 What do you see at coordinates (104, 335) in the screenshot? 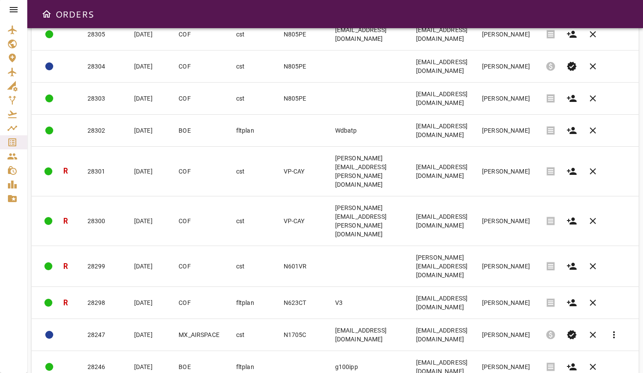
I see `td: 28247` at bounding box center [104, 335].